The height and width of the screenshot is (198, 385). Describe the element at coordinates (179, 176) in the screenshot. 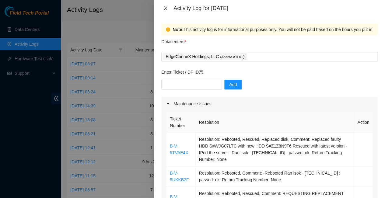

I see `a: B-V-5UKKB2F` at that location.